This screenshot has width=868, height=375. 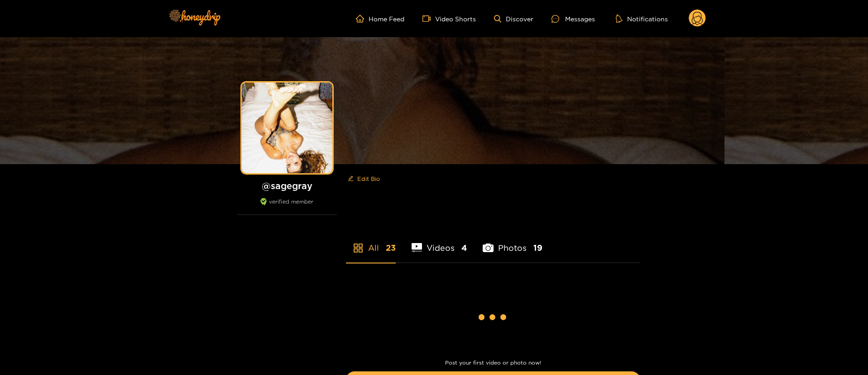 What do you see at coordinates (439, 242) in the screenshot?
I see `li: Videos` at bounding box center [439, 242].